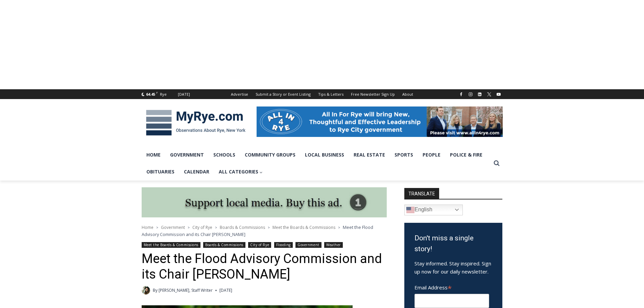 Image resolution: width=644 pixels, height=308 pixels. Describe the element at coordinates (239, 94) in the screenshot. I see `a: Advertise` at that location.